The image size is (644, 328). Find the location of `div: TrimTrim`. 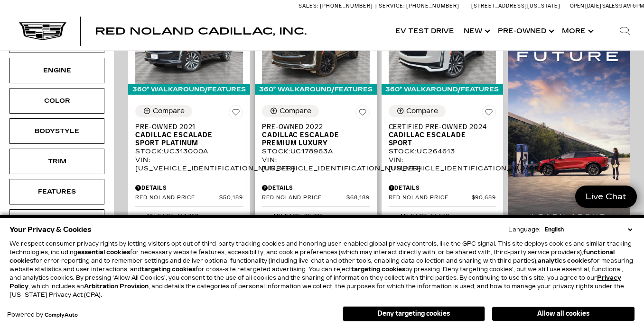

div: TrimTrim is located at coordinates (57, 162).